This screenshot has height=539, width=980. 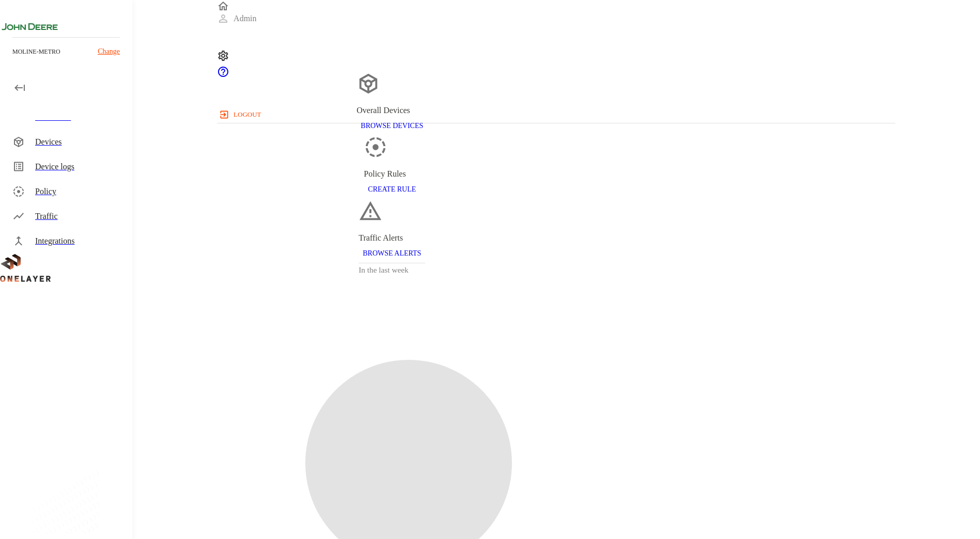 What do you see at coordinates (245, 19) in the screenshot?
I see `p: Admin` at bounding box center [245, 19].